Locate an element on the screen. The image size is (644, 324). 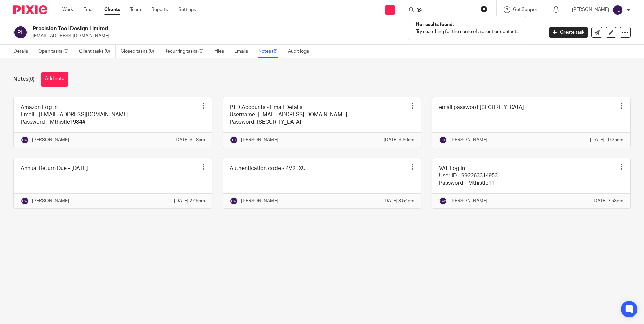
a: Create task is located at coordinates (569, 32).